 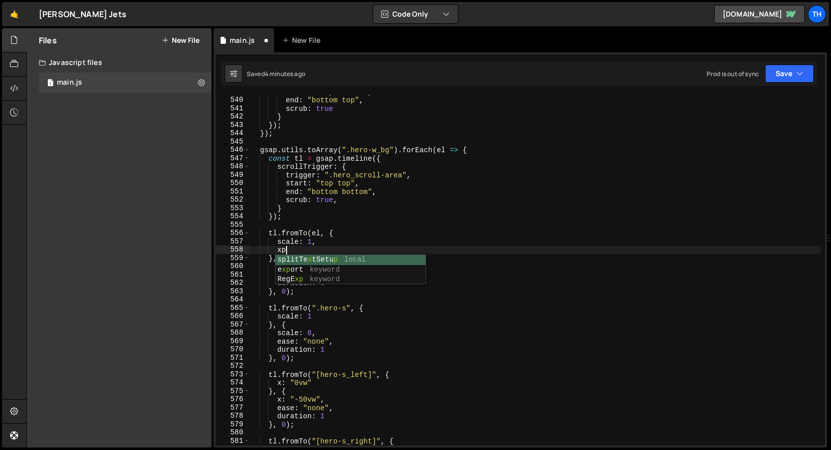 What do you see at coordinates (233, 266) in the screenshot?
I see `div: 560` at bounding box center [233, 266].